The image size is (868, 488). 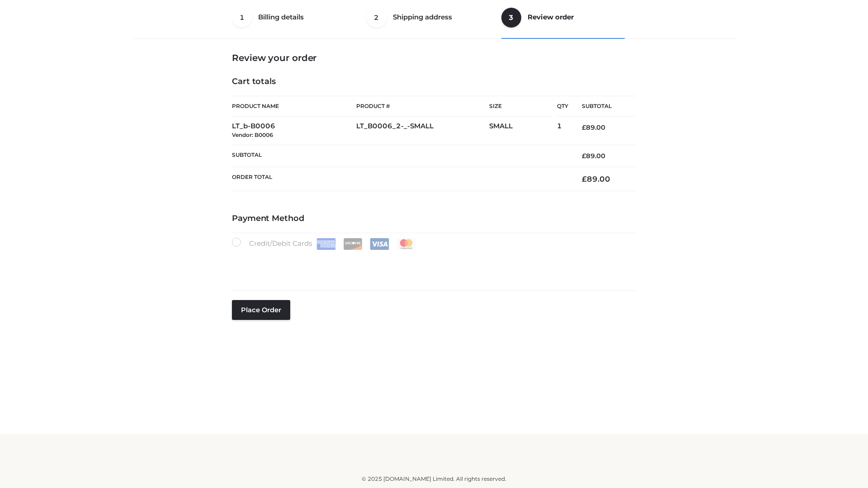 What do you see at coordinates (400, 179) in the screenshot?
I see `th: Order Total` at bounding box center [400, 179].